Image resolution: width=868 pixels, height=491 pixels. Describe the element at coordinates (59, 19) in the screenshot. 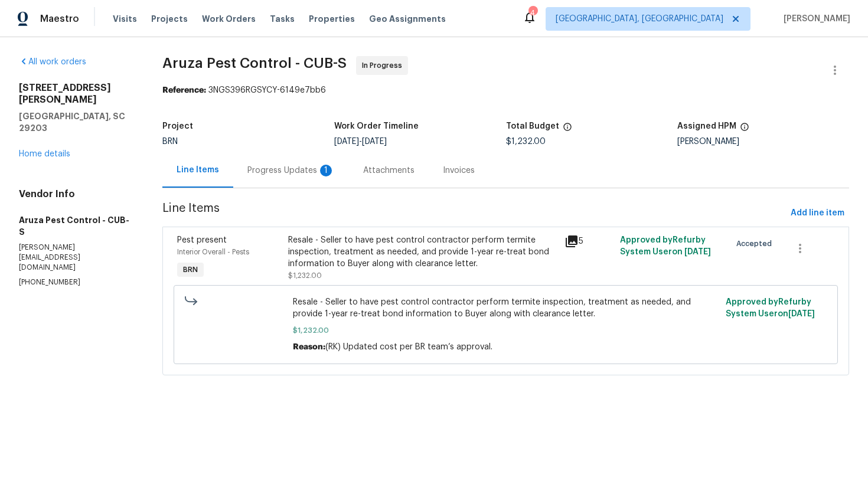

I see `span: Maestro` at that location.